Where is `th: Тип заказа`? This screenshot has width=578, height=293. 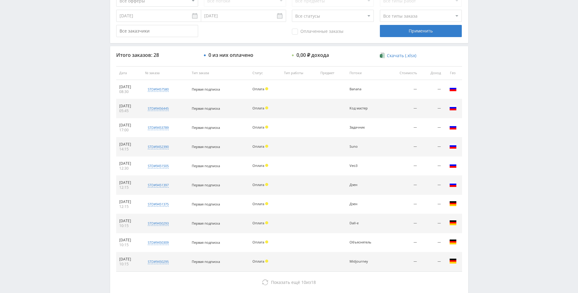 th: Тип заказа is located at coordinates (219, 73).